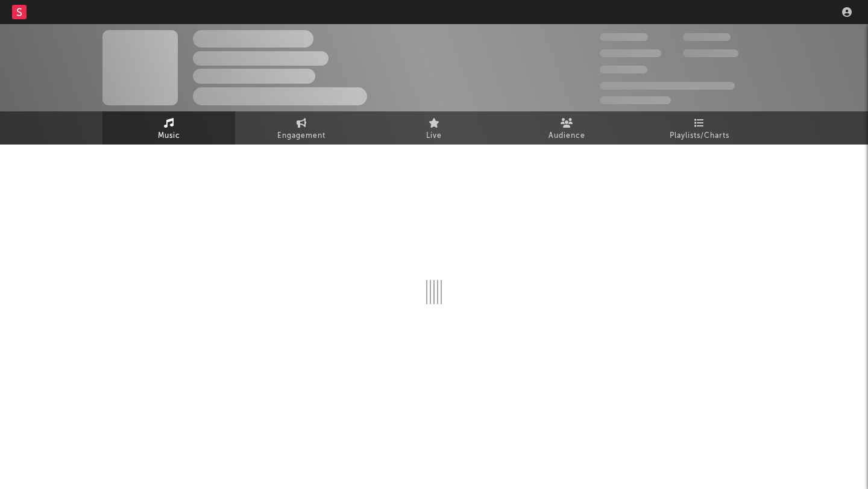 The width and height of the screenshot is (868, 489). I want to click on a: Audience, so click(566, 128).